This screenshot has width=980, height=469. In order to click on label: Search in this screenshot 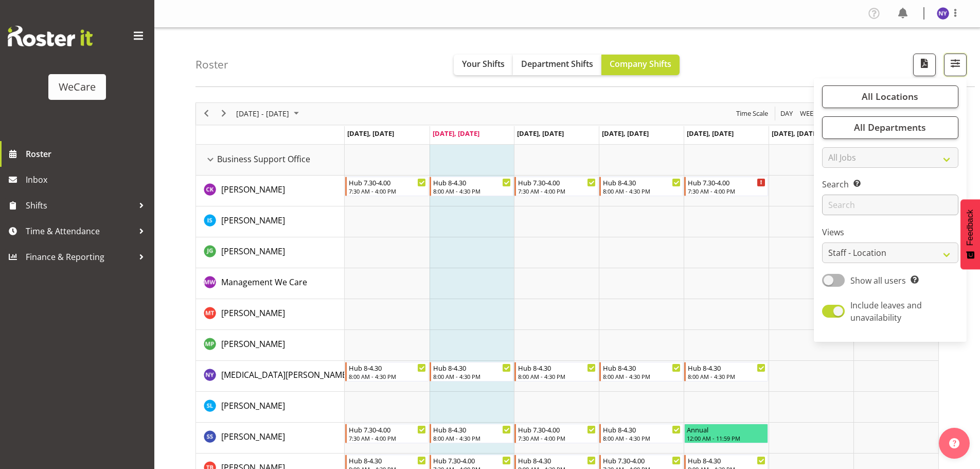, I will do `click(890, 185)`.